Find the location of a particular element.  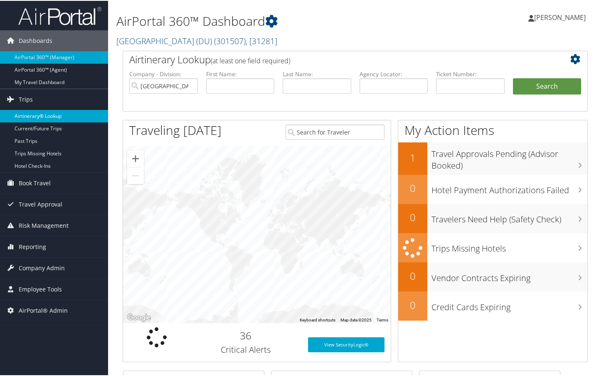

button: Zoom in is located at coordinates (136, 158).